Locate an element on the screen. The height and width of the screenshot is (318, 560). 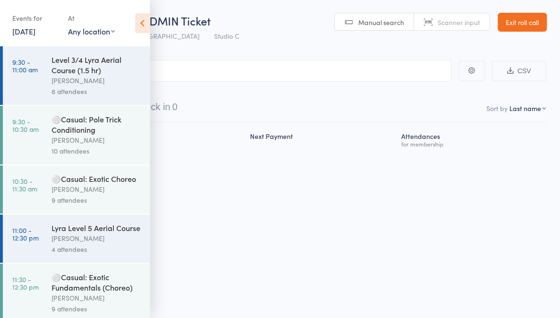
div: ⚪Casual: Exotic Choreo is located at coordinates (96, 179).